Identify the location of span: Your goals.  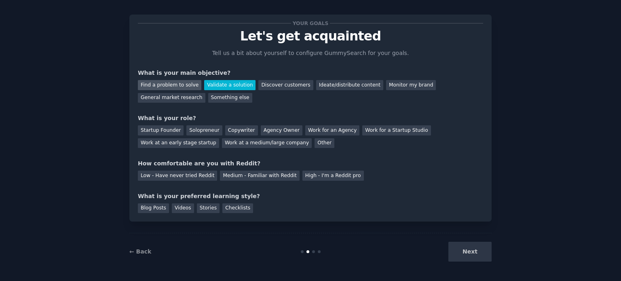
(310, 23).